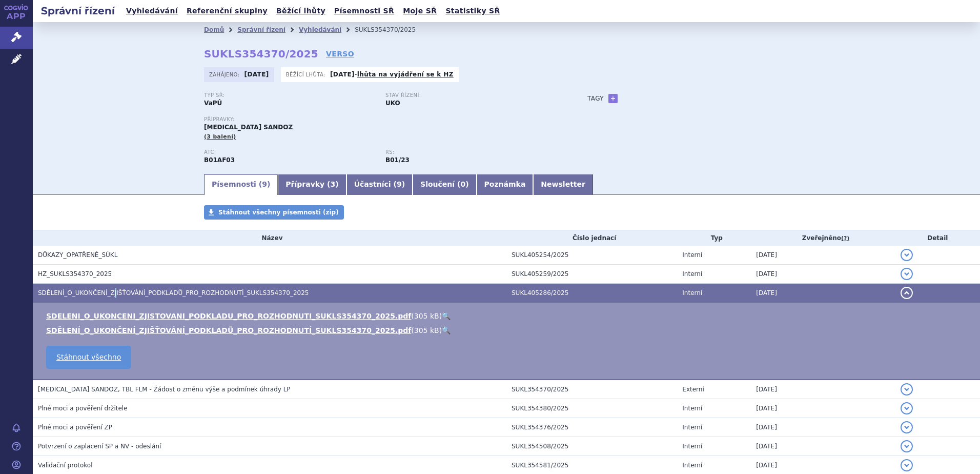  Describe the element at coordinates (261, 54) in the screenshot. I see `strong: SUKLS354370/2025` at that location.